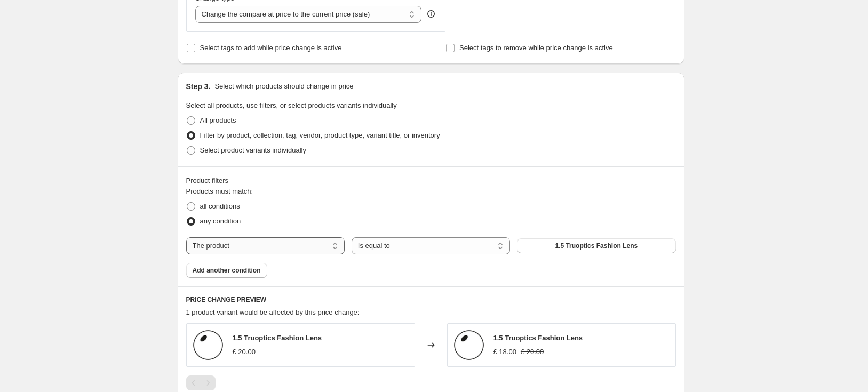 The width and height of the screenshot is (868, 392). What do you see at coordinates (220, 206) in the screenshot?
I see `span: all conditions` at bounding box center [220, 206].